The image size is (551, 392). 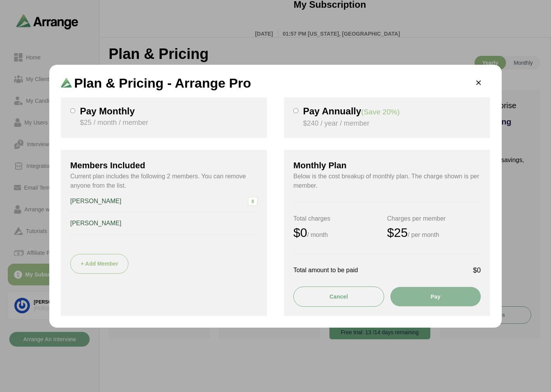 What do you see at coordinates (397, 233) in the screenshot?
I see `strong: $25` at bounding box center [397, 233].